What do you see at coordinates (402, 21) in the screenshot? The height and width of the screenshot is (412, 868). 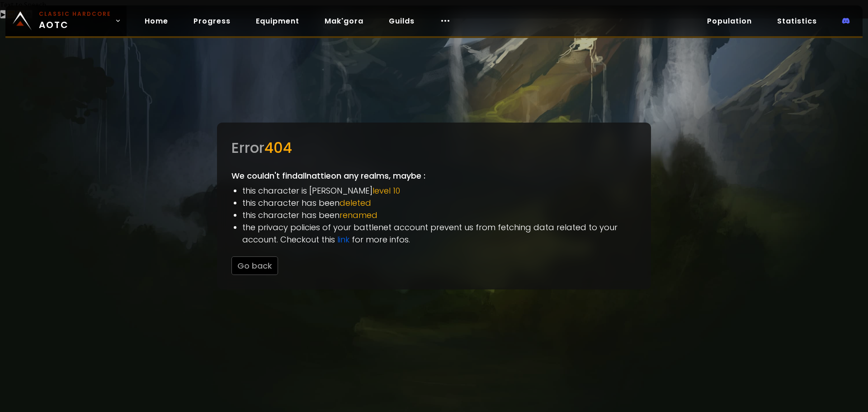 I see `a: Guilds` at bounding box center [402, 21].